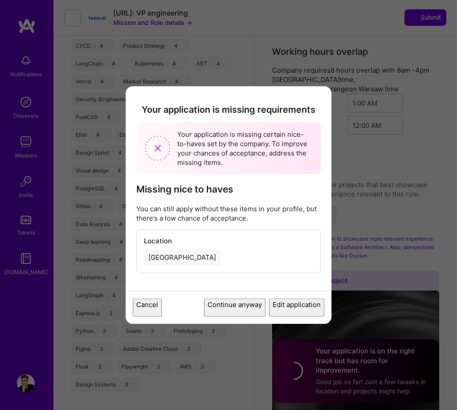 The image size is (457, 410). Describe the element at coordinates (229, 213) in the screenshot. I see `p: You can still apply without these items in your profile, but there’s a low chance of acceptance.` at that location.